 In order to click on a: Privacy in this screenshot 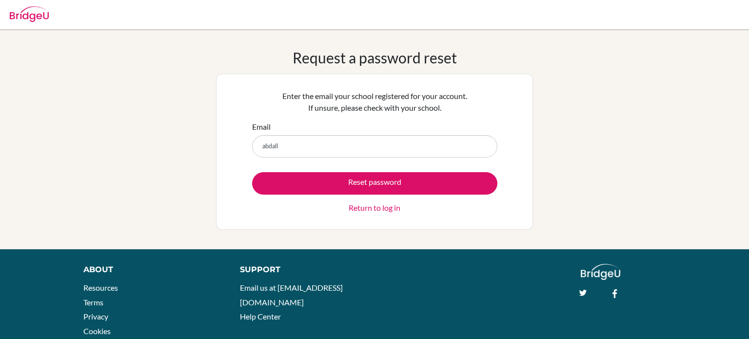, I will do `click(96, 316)`.